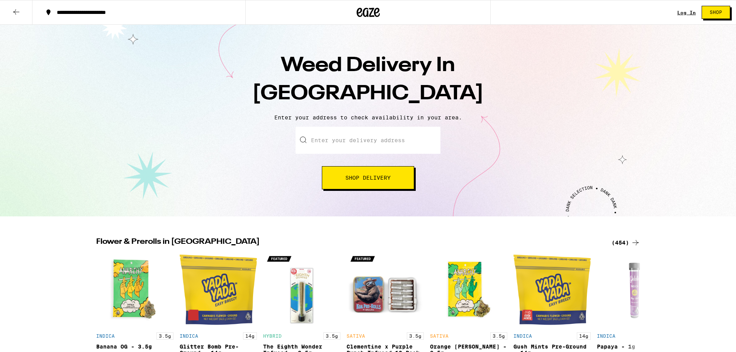 The height and width of the screenshot is (352, 736). I want to click on a: (454), so click(626, 243).